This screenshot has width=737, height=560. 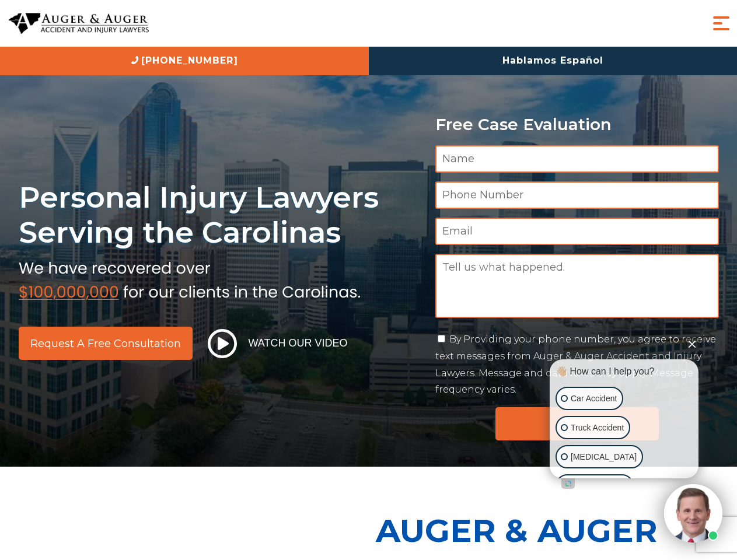 I want to click on button: Watch Our Video, so click(x=278, y=344).